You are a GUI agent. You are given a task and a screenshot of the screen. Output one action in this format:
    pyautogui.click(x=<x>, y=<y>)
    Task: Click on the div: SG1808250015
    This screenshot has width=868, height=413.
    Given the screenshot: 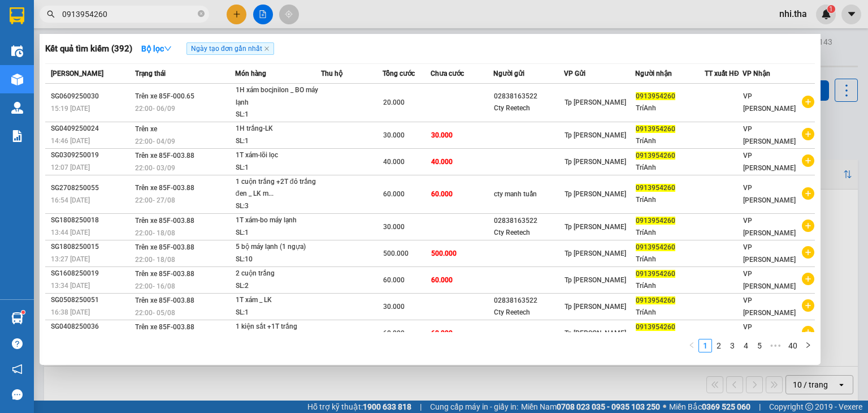 What is the action you would take?
    pyautogui.click(x=91, y=247)
    